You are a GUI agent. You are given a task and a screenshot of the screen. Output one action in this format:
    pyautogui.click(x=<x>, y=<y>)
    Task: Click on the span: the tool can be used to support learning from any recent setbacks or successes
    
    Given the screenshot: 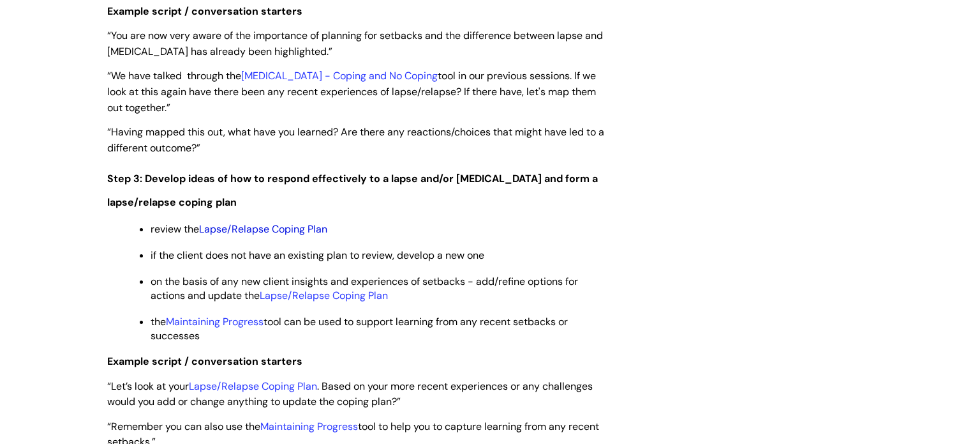 What is the action you would take?
    pyautogui.click(x=359, y=328)
    